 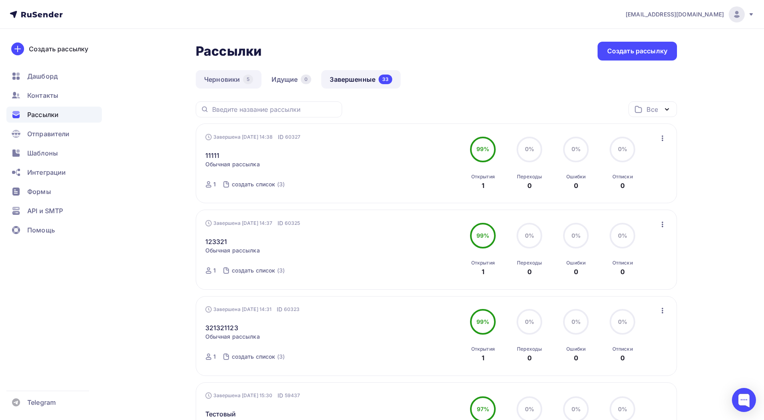 I want to click on a: Завершенные33, so click(x=361, y=79).